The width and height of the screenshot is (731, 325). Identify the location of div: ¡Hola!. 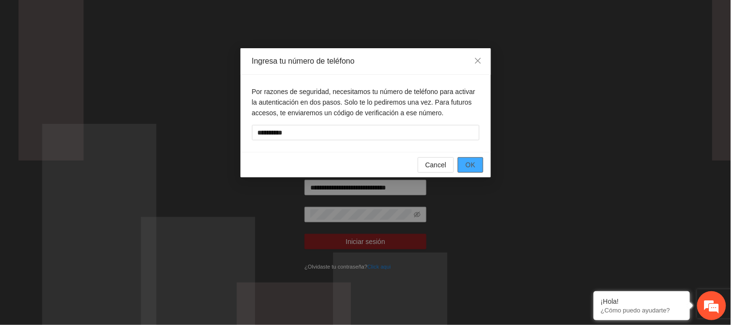
(642, 301).